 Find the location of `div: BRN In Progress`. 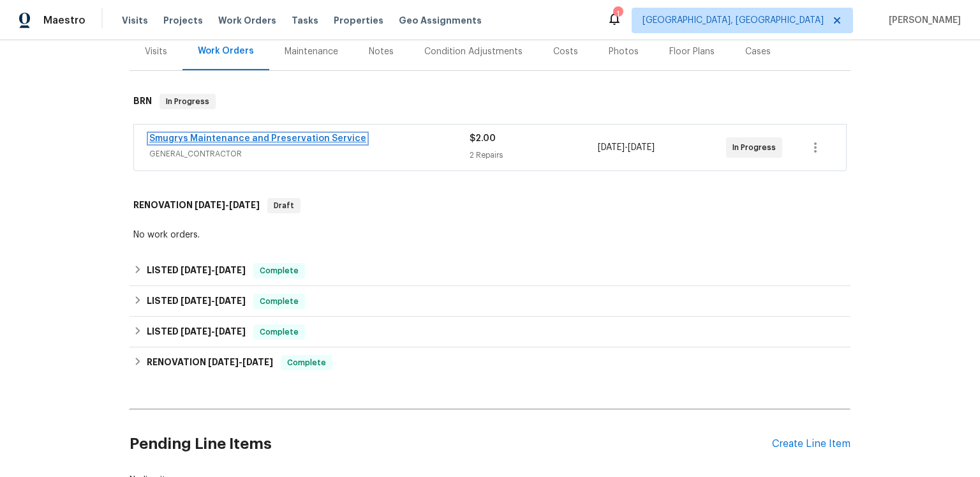

div: BRN In Progress is located at coordinates (490, 102).